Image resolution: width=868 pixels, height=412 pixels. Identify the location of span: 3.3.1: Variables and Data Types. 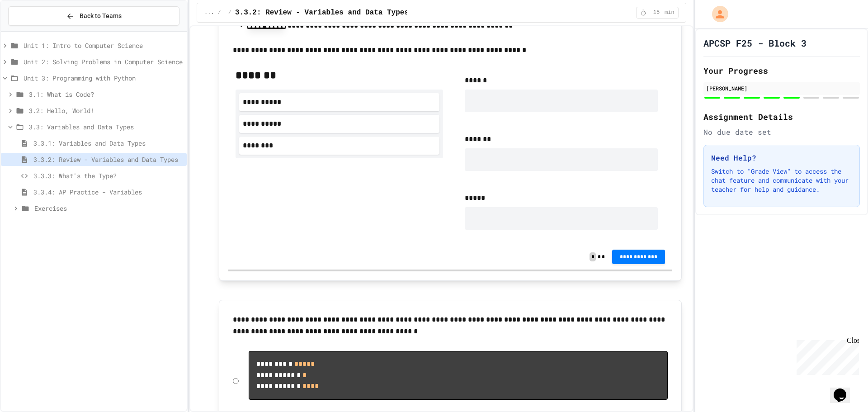
(108, 143).